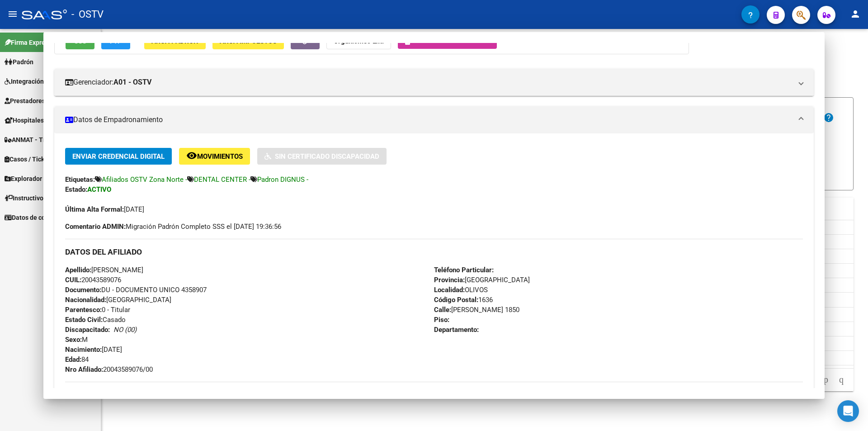 Image resolution: width=868 pixels, height=431 pixels. What do you see at coordinates (456, 300) in the screenshot?
I see `strong: Código Postal:` at bounding box center [456, 300].